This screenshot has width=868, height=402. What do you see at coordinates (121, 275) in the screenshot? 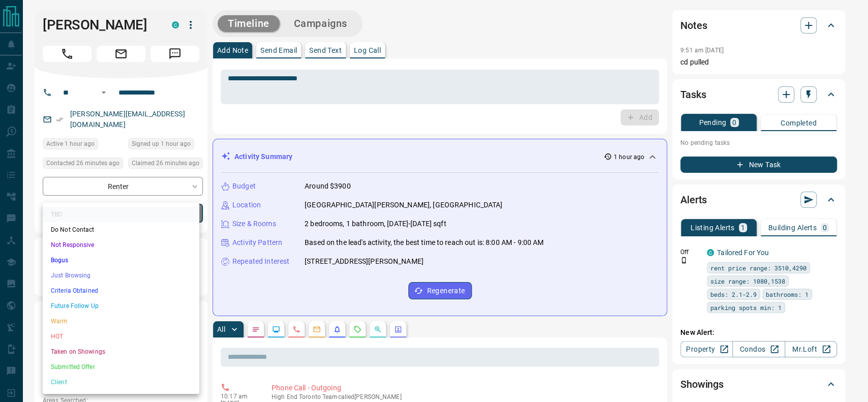
I see `li: Just Browsing` at bounding box center [121, 275].